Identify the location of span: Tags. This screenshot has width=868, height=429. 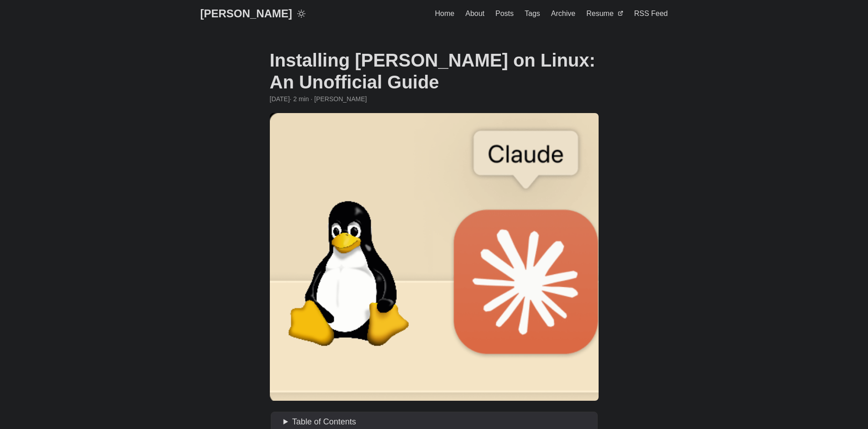
(532, 14).